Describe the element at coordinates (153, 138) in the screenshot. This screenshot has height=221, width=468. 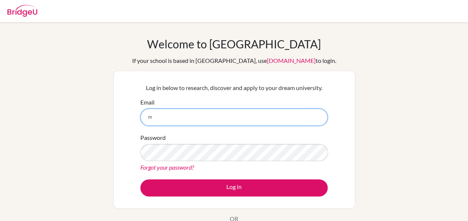
I see `label: Password` at that location.